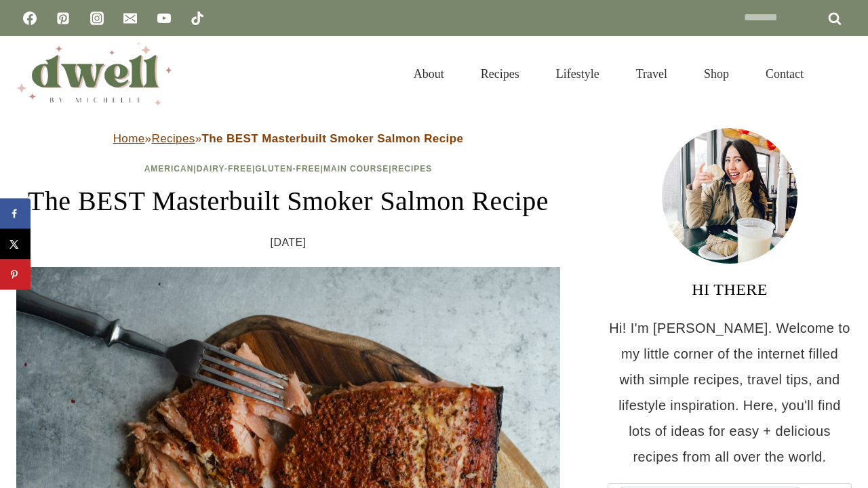 This screenshot has height=488, width=868. What do you see at coordinates (651, 74) in the screenshot?
I see `a: Travel` at bounding box center [651, 74].